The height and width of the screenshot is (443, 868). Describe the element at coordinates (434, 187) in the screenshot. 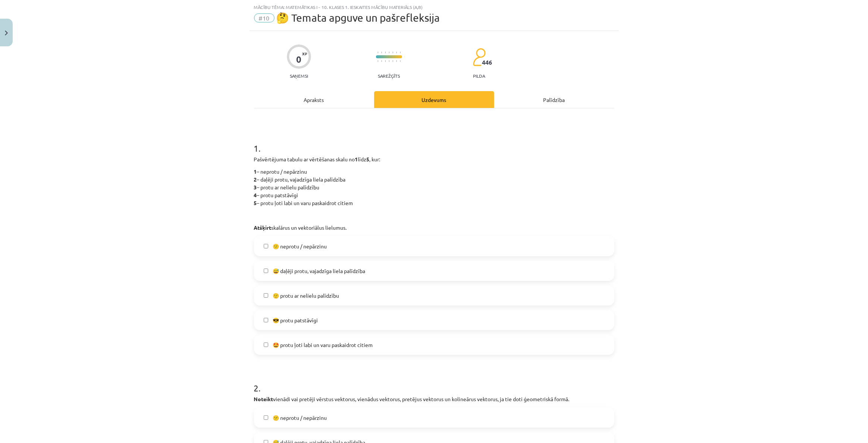

I see `p: – neprotu / nepārzinu – daļēji protu, vajadzīga liela palīdzība – protu ar nelielu palīdzību – pr...` at that location.